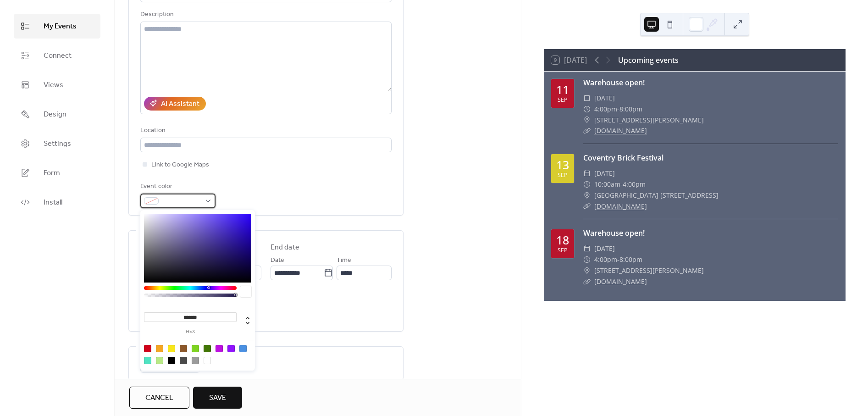  What do you see at coordinates (196, 348) in the screenshot?
I see `div: #7ED321` at bounding box center [196, 348].